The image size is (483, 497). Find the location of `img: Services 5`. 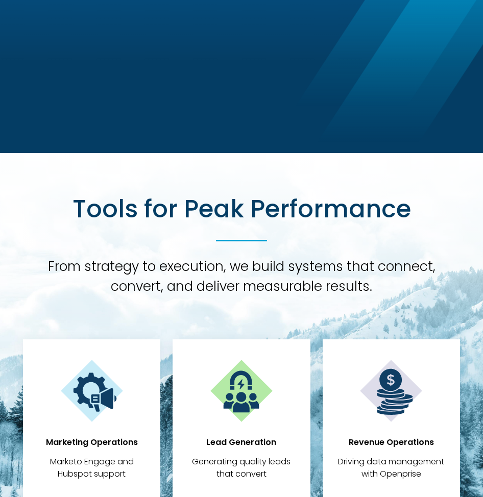

img: Services 5 is located at coordinates (391, 391).